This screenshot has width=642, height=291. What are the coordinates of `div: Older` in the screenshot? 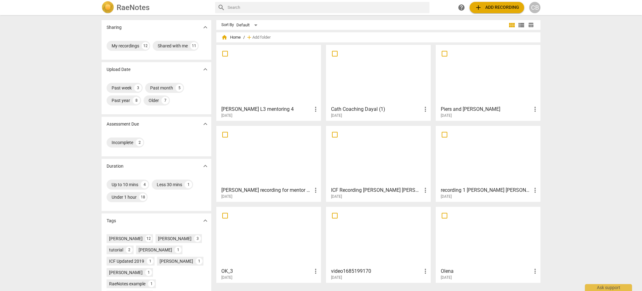 It's located at (154, 100).